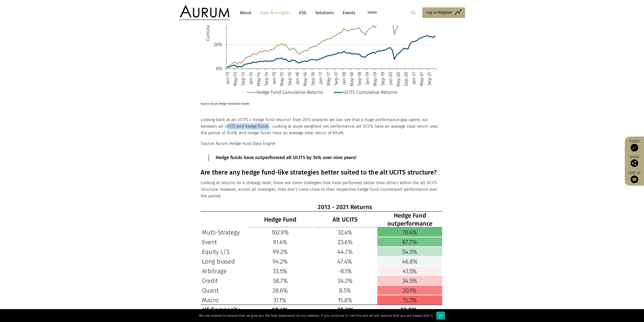 Image resolution: width=644 pixels, height=322 pixels. What do you see at coordinates (322, 158) in the screenshot?
I see `p: Hedge funds have outperformed alt UCITS by 34% over nine years!` at bounding box center [322, 158].